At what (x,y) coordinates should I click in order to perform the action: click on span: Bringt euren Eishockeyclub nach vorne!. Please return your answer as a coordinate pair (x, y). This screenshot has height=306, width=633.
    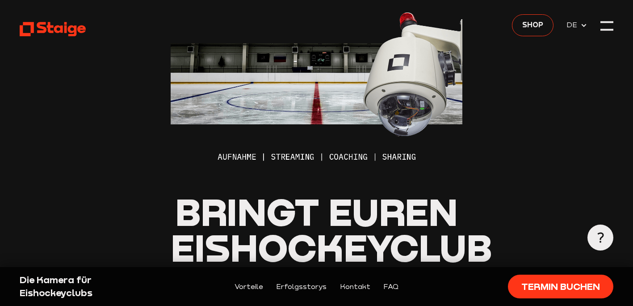
    Looking at the image, I should click on (331, 247).